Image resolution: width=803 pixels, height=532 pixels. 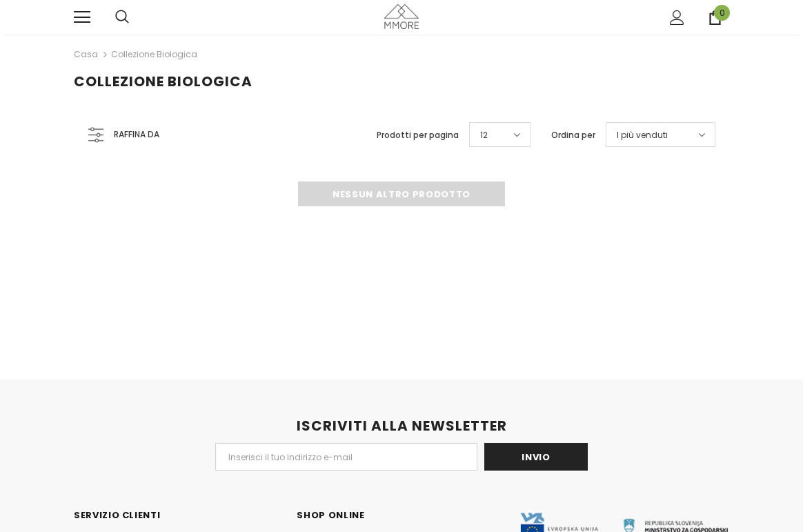 I want to click on label: Prodotti per pagina, so click(x=417, y=135).